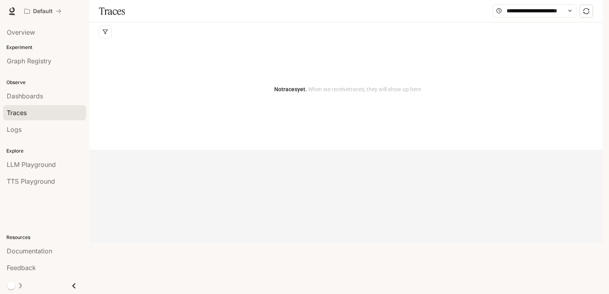  I want to click on span: When we receive traces , they will show up here, so click(364, 89).